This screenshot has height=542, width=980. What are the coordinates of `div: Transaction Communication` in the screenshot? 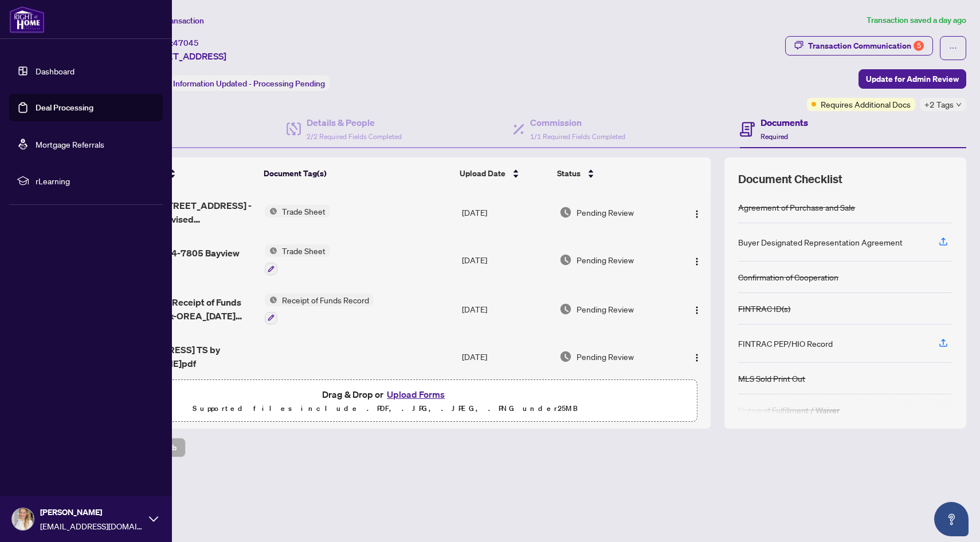 It's located at (866, 46).